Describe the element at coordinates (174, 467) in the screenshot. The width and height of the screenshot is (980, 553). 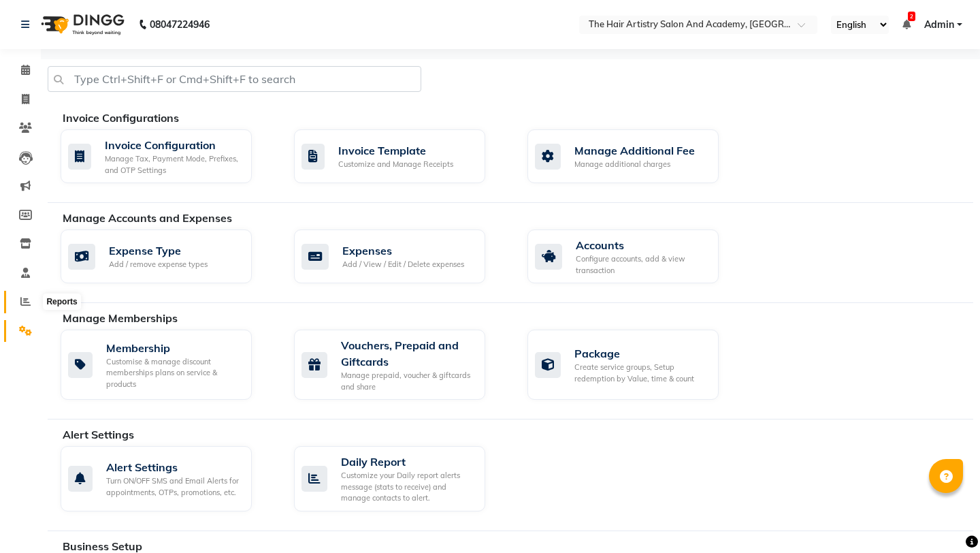
I see `div: Alert Settings` at that location.